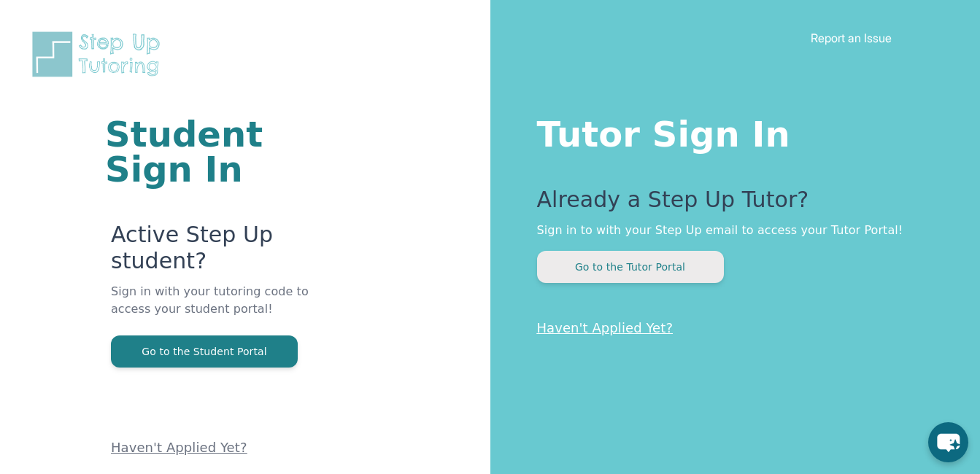 This screenshot has height=474, width=980. What do you see at coordinates (210, 151) in the screenshot?
I see `h1: Student Sign In` at bounding box center [210, 151].